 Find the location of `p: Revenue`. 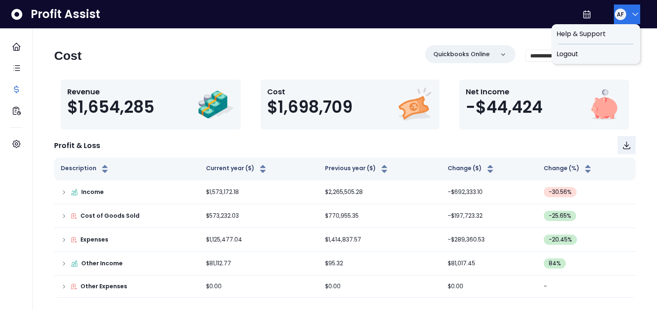

p: Revenue is located at coordinates (111, 92).